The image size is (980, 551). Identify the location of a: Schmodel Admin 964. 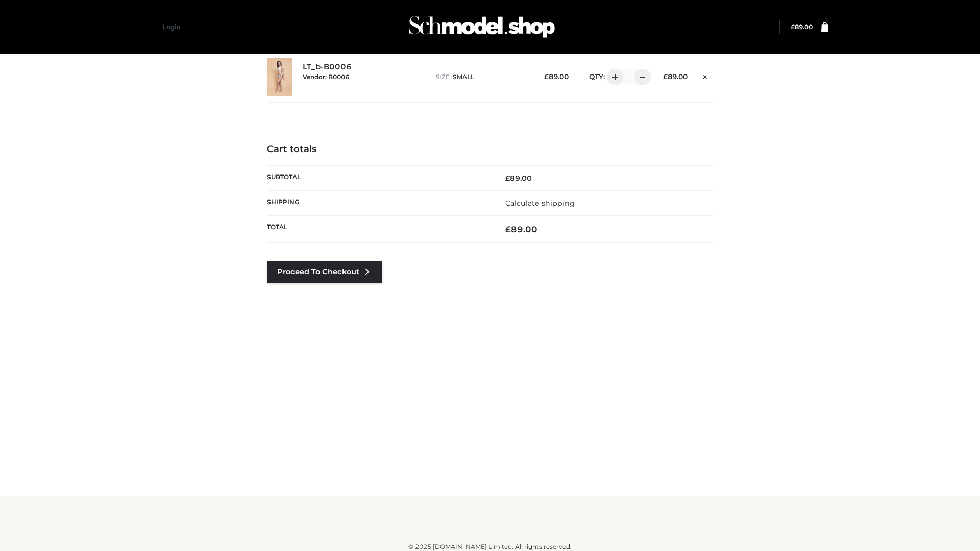
(482, 26).